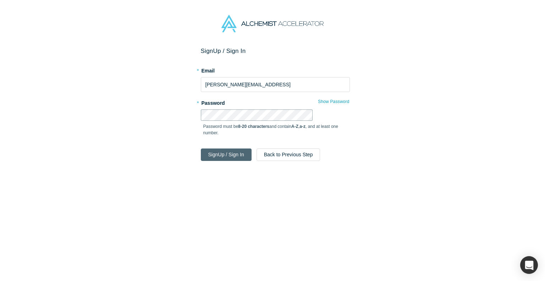 The height and width of the screenshot is (281, 545). Describe the element at coordinates (302, 126) in the screenshot. I see `strong: a-z` at that location.